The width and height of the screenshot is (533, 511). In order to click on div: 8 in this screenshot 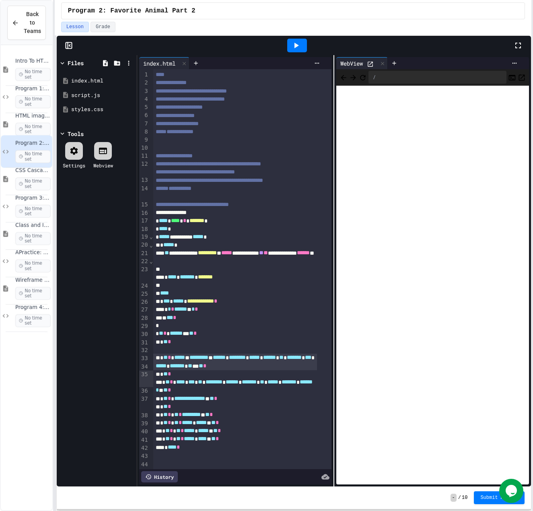, I will do `click(144, 132)`.